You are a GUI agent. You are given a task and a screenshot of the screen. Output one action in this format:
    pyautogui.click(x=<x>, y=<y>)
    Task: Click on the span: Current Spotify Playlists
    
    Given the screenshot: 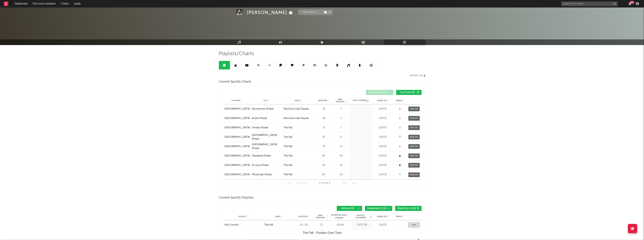 What is the action you would take?
    pyautogui.click(x=236, y=198)
    